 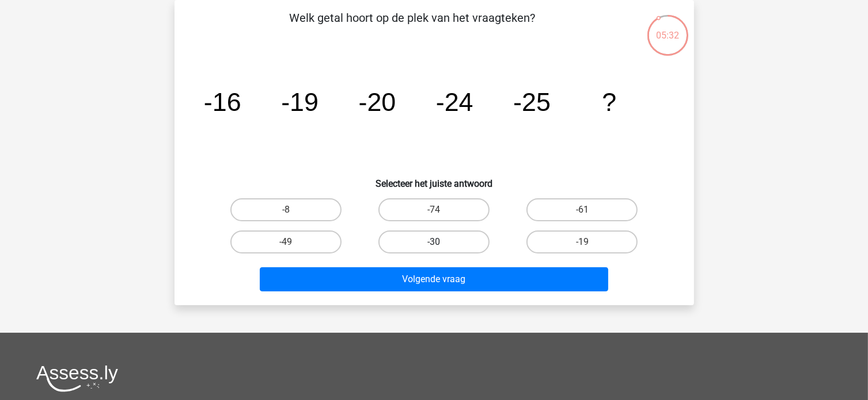 I want to click on img: Assessly logo, so click(x=77, y=379).